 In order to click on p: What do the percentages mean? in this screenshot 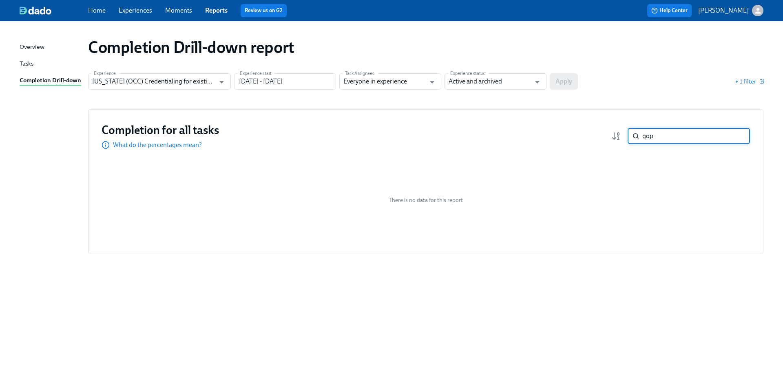, I will do `click(157, 145)`.